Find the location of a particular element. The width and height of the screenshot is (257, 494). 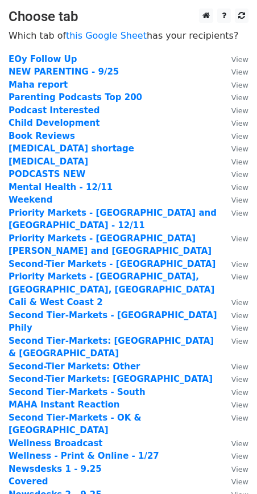

strong: Second Tier-Markets - South is located at coordinates (77, 392).